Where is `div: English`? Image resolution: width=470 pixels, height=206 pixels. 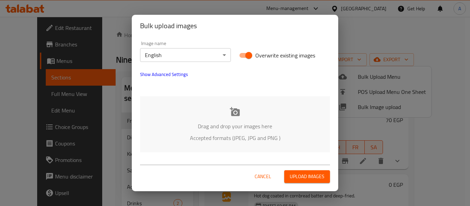 div: English is located at coordinates (186, 55).